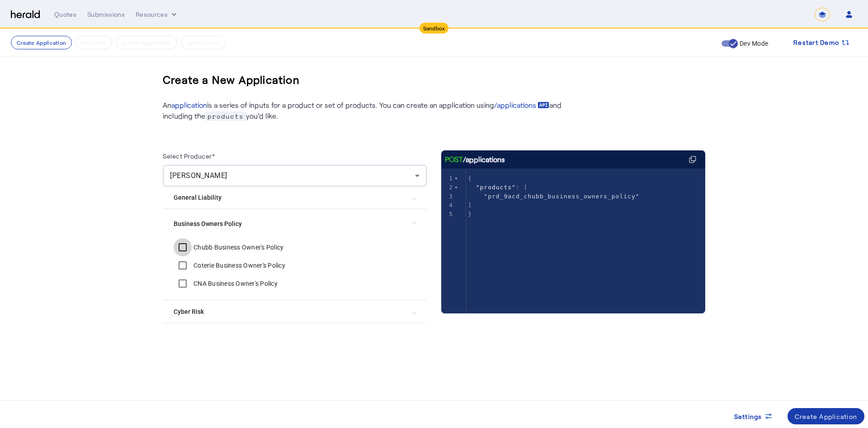  What do you see at coordinates (65, 14) in the screenshot?
I see `div: Quotes` at bounding box center [65, 14].